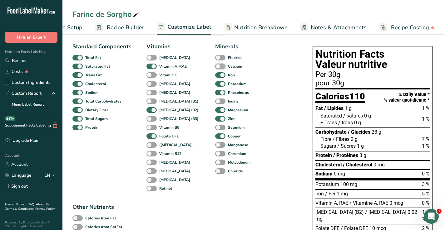  What do you see at coordinates (358, 165) in the screenshot?
I see `span: / Cholestérol` at bounding box center [358, 165].